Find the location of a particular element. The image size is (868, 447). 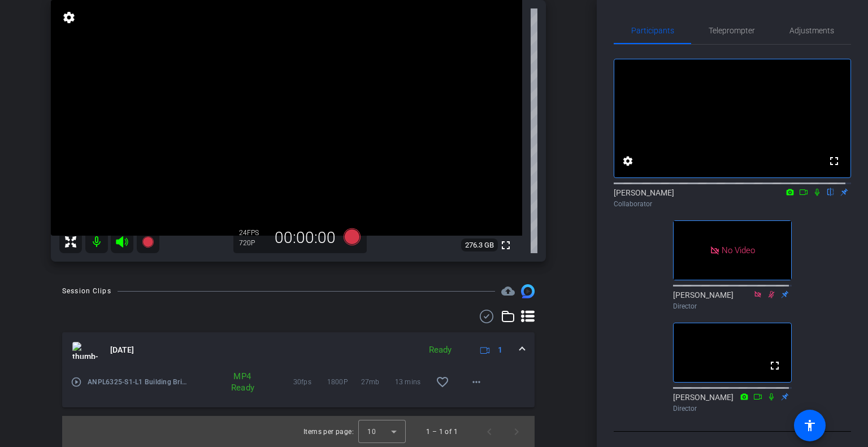

span: Participants is located at coordinates (652, 30).